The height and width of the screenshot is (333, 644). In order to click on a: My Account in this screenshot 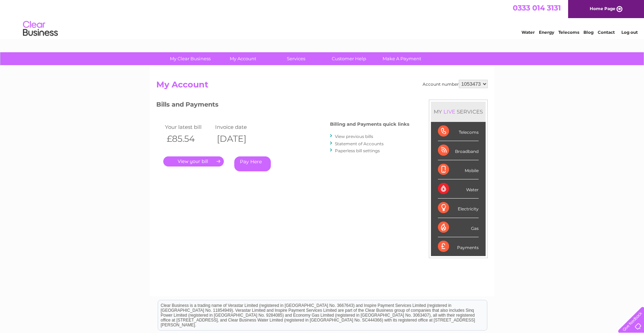, I will do `click(243, 59)`.